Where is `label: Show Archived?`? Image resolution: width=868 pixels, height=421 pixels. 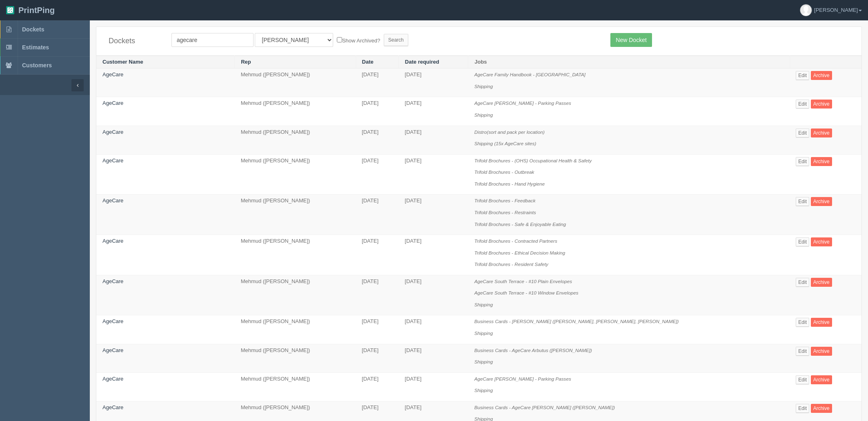
label: Show Archived? is located at coordinates (359, 40).